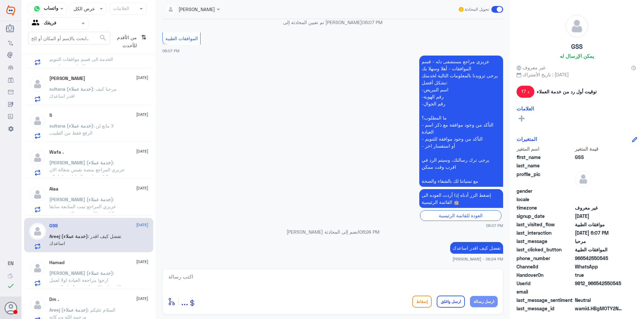  What do you see at coordinates (566, 91) in the screenshot?
I see `span: توقيت أول رد من خدمة العملاء` at bounding box center [566, 91].